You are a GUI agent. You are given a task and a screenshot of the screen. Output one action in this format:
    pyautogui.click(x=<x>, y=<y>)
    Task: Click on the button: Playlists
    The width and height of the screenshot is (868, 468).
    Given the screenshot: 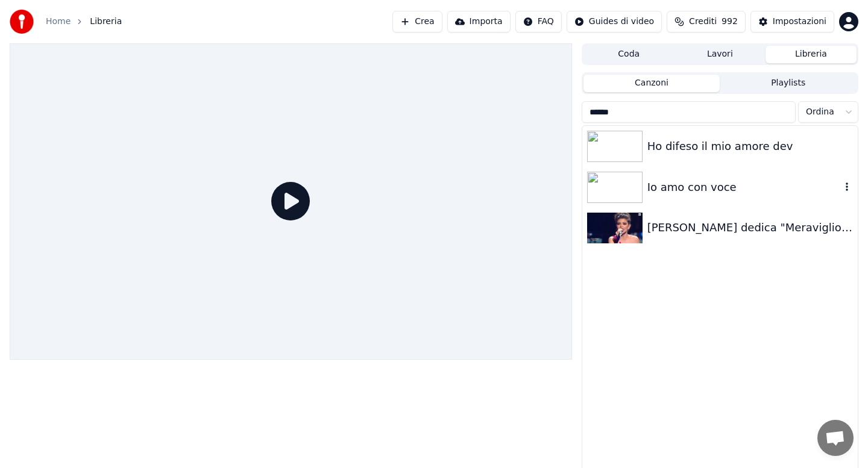 What is the action you would take?
    pyautogui.click(x=788, y=83)
    